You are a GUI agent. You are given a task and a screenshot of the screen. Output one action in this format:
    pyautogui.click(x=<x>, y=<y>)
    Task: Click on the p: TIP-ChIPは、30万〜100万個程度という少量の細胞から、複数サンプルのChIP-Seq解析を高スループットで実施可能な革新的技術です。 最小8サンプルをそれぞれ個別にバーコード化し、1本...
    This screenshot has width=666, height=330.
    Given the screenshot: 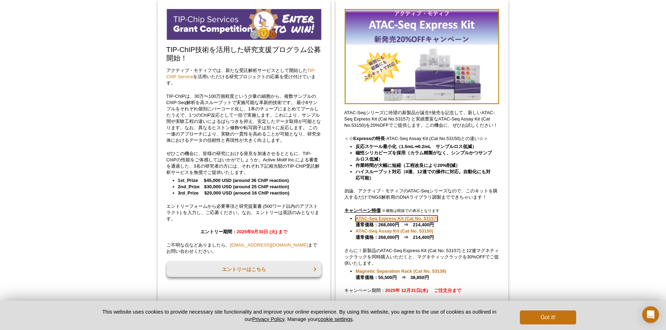 What is the action you would take?
    pyautogui.click(x=244, y=119)
    